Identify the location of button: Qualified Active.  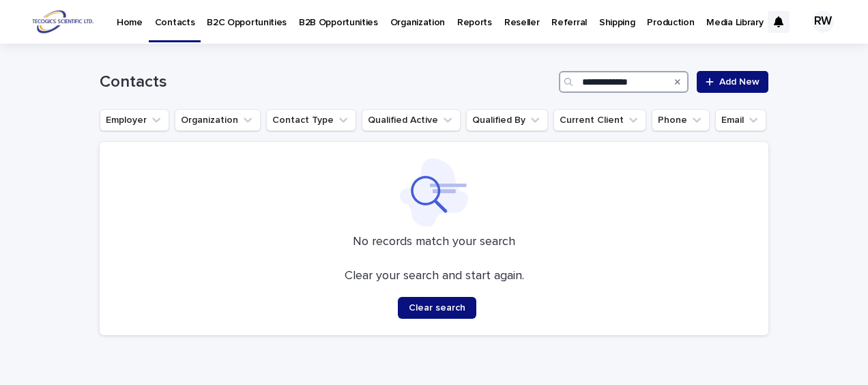
(410, 120).